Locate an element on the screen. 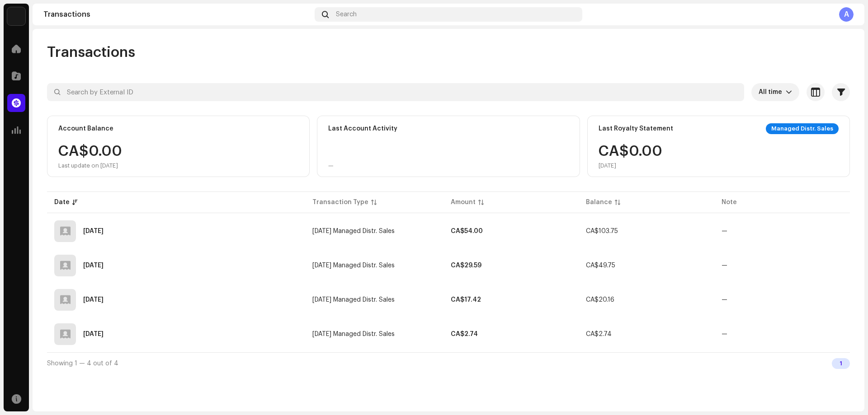 The width and height of the screenshot is (868, 415). div: 1 is located at coordinates (842, 364).